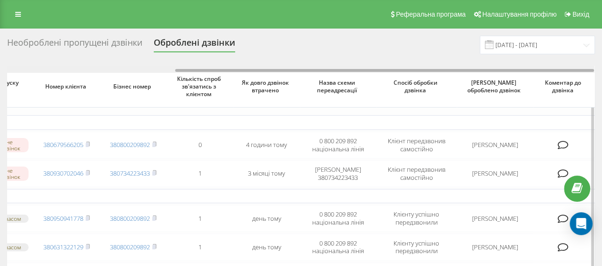 Image resolution: width=602 pixels, height=266 pixels. I want to click on td: 3 місяці тому, so click(267, 174).